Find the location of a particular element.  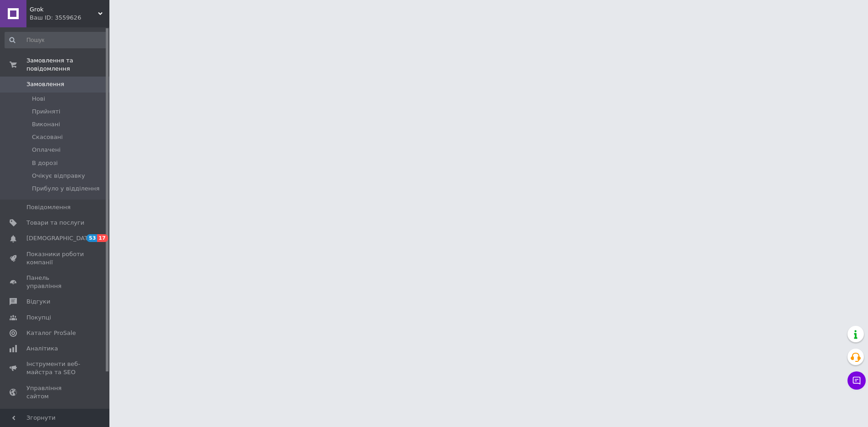

span: Каталог ProSale is located at coordinates (51, 333).